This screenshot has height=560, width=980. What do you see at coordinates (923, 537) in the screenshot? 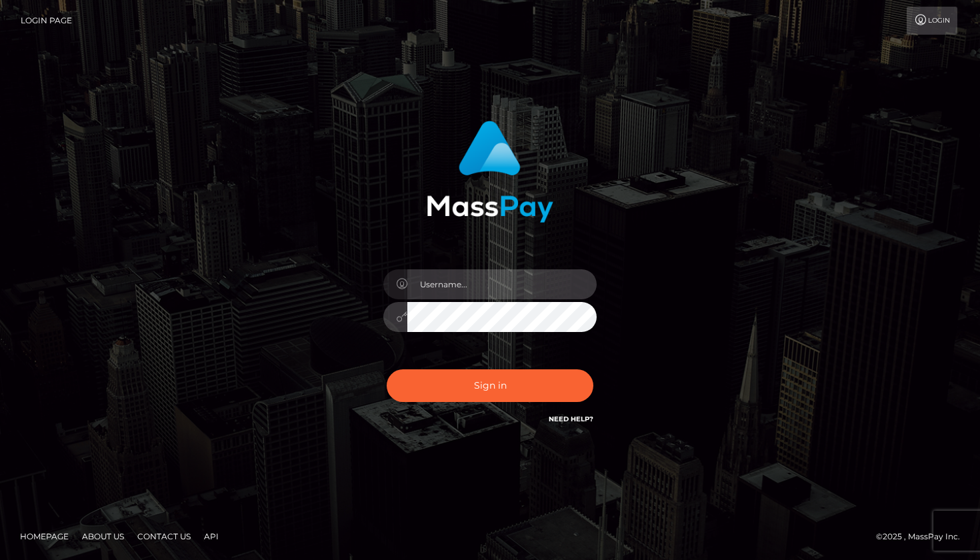
I see `div: © 2025 , MassPay Inc.` at bounding box center [923, 537].